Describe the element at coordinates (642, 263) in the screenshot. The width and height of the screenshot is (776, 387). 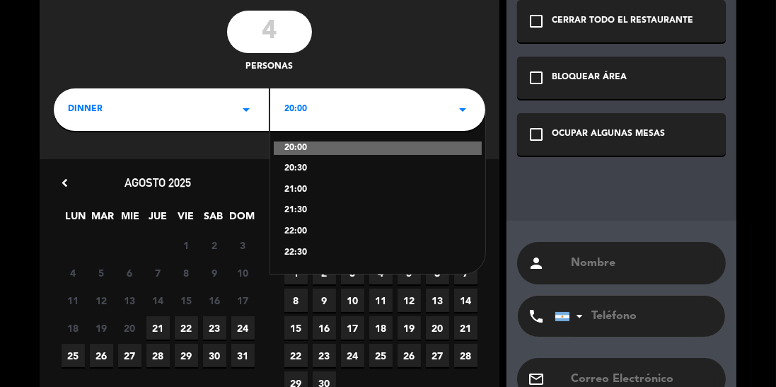
I see `input: Nombre` at that location.